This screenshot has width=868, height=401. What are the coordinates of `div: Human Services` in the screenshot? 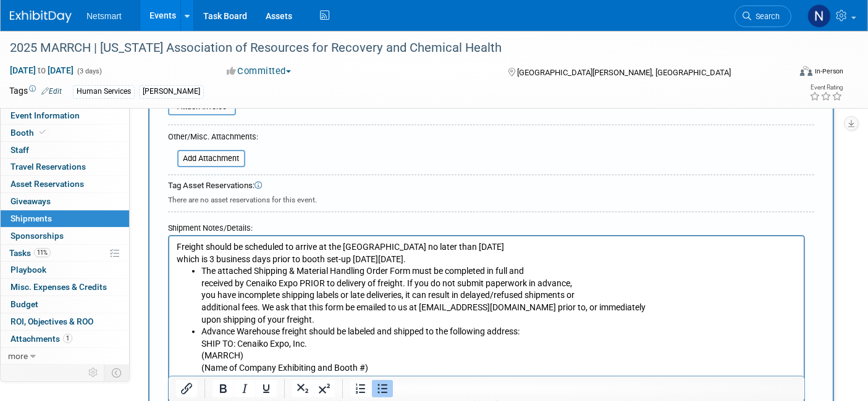 It's located at (103, 92).